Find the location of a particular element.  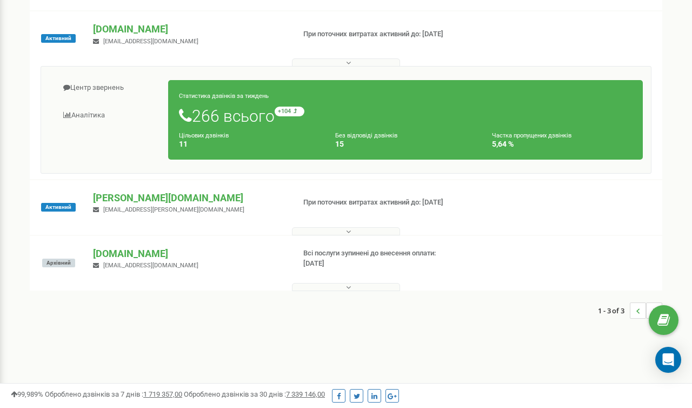

u: 7 339 146,00 is located at coordinates (306, 394).